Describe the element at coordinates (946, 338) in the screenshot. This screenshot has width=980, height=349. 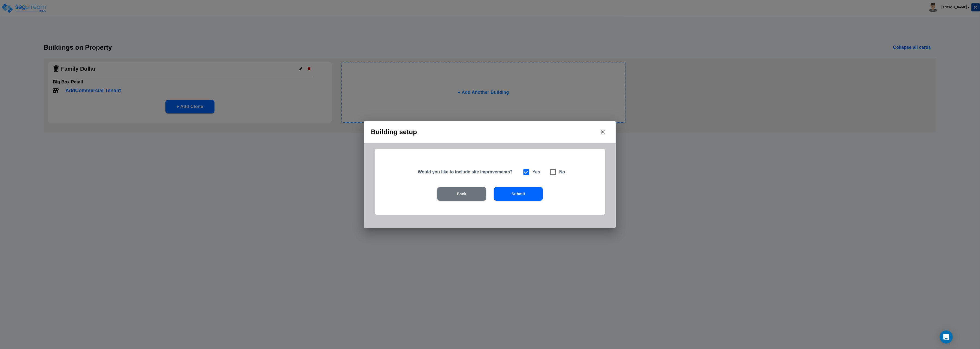
I see `div: Open Intercom Messenger` at that location.